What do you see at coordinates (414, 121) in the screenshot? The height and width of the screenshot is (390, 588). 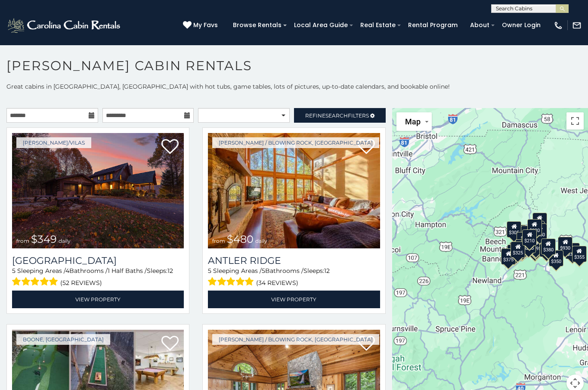 I see `button: Change map style` at bounding box center [414, 121].